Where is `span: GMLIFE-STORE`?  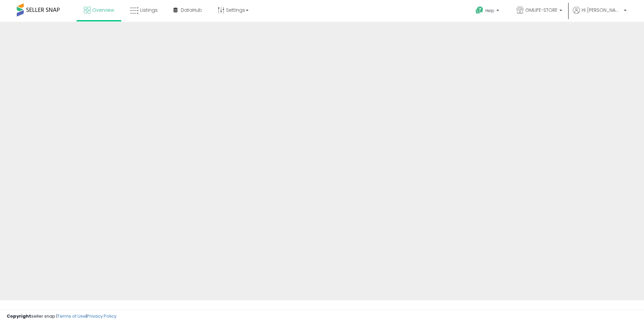
span: GMLIFE-STORE is located at coordinates (541, 10).